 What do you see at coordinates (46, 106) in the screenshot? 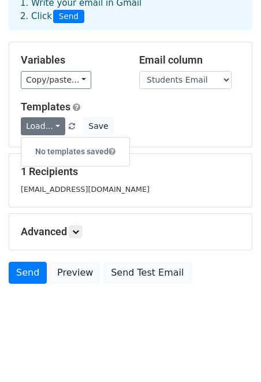
I see `a: Templates` at bounding box center [46, 106].